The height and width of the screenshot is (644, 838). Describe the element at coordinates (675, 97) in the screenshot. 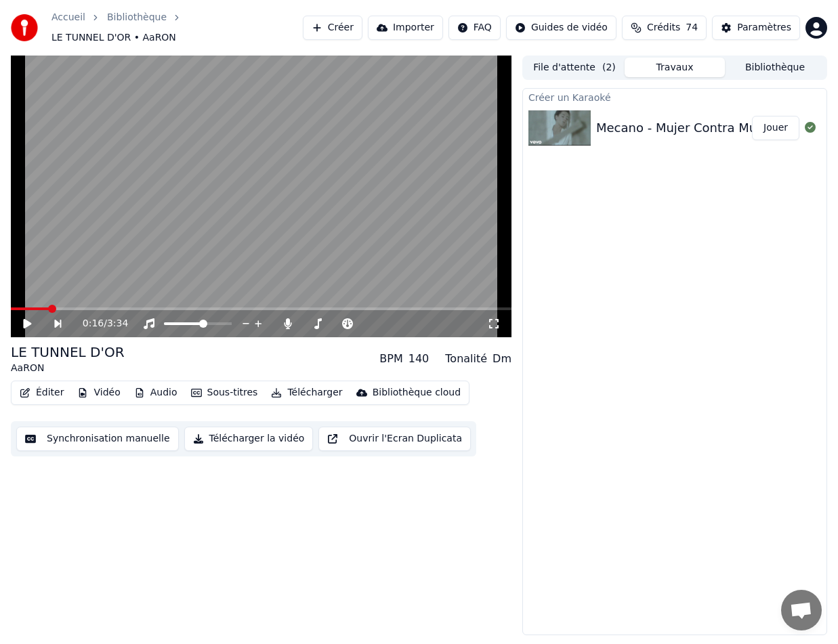

I see `div: Créer un Karaoké` at that location.